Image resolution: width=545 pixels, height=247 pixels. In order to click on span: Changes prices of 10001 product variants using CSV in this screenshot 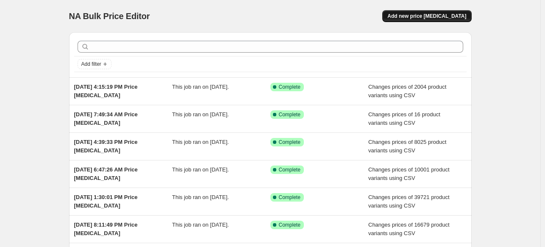, I will do `click(409, 173)`.